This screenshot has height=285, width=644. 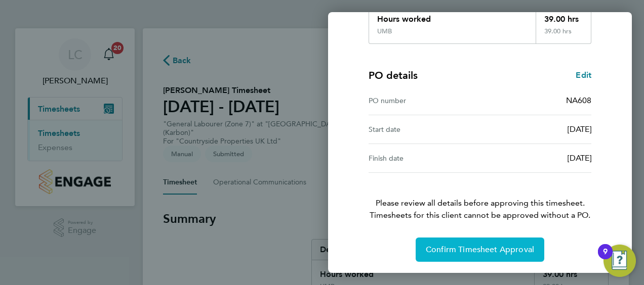 What do you see at coordinates (583, 75) in the screenshot?
I see `span: Edit` at bounding box center [583, 75].